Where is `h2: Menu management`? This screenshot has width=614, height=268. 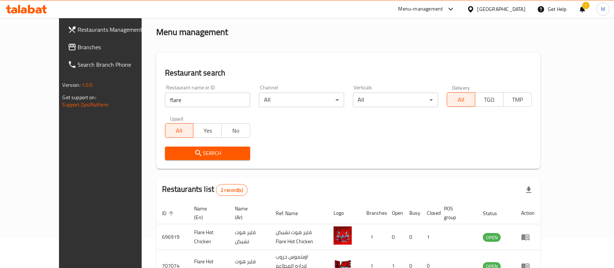
h2: Menu management is located at coordinates (192, 32).